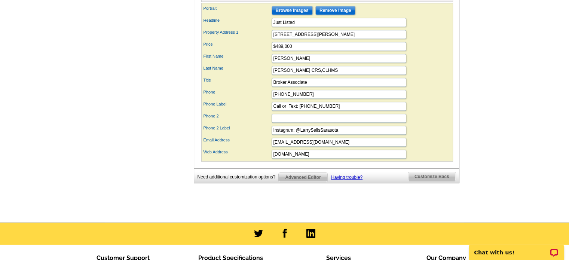 This screenshot has width=569, height=260. I want to click on label: Portrait, so click(237, 8).